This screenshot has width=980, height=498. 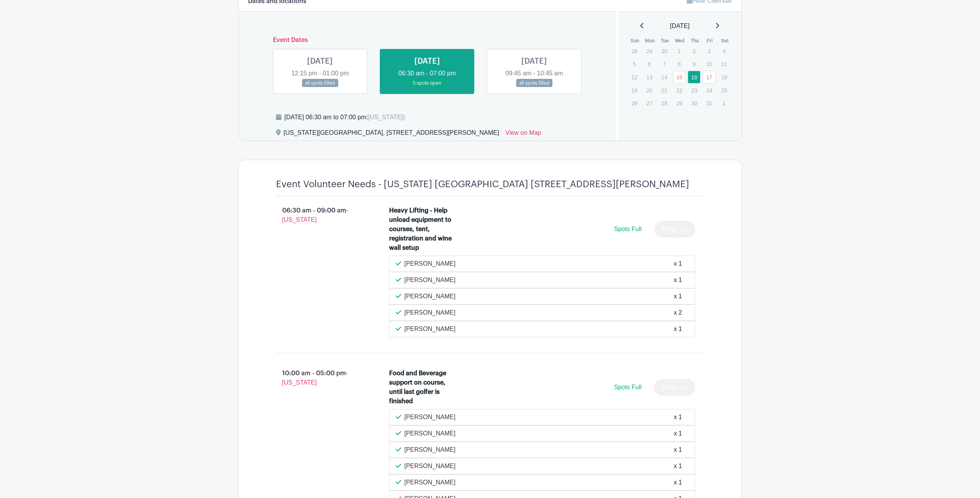 I want to click on p: 4, so click(x=724, y=51).